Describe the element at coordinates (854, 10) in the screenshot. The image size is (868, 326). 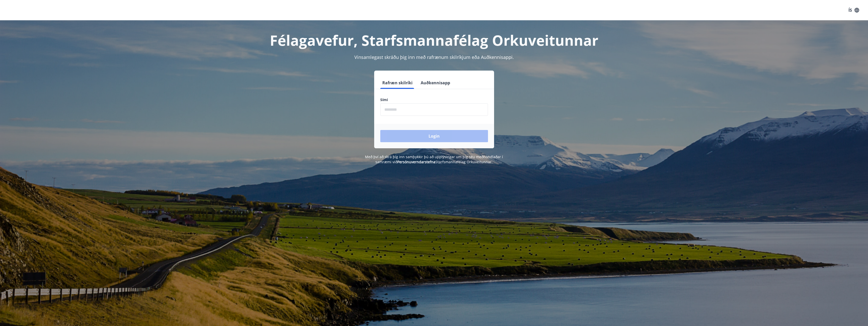
I see `button: ÍS` at that location.